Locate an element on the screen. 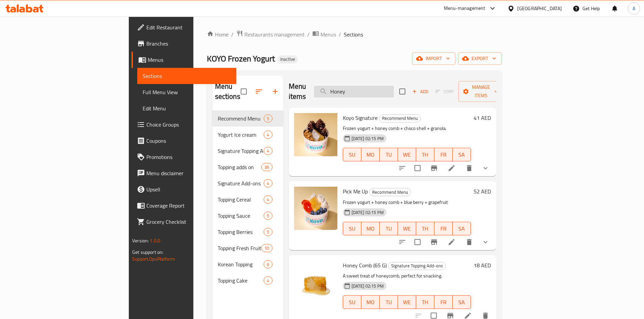  button: show more is located at coordinates (486, 242).